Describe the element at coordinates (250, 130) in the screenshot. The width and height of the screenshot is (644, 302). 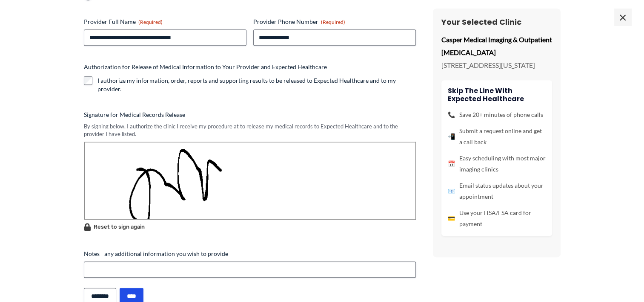
I see `div: By signing below, I authorize the clinic I receive my procedure at to release my medical records ...` at that location.